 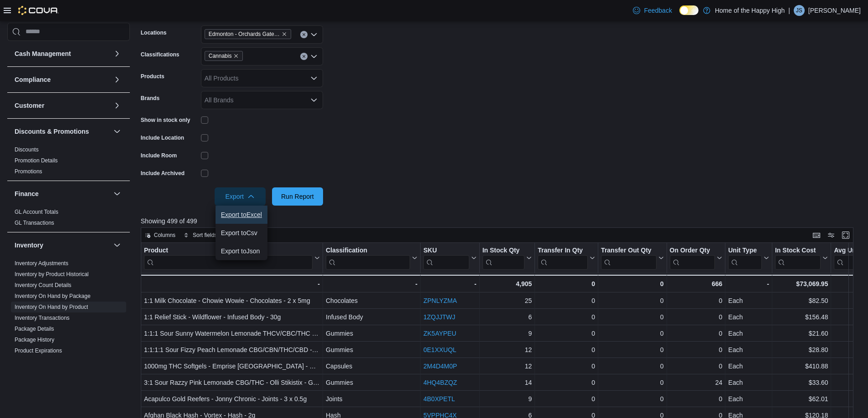 I want to click on span: Cannabis, so click(x=220, y=56).